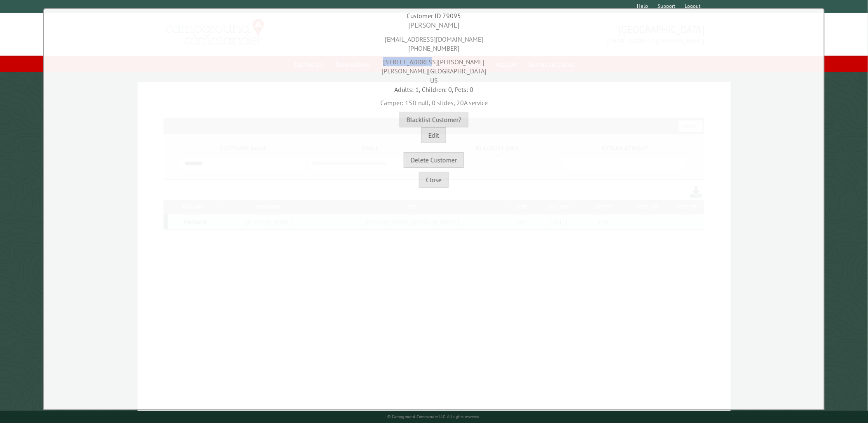 The height and width of the screenshot is (423, 868). I want to click on div: Customer ID 79095, so click(434, 16).